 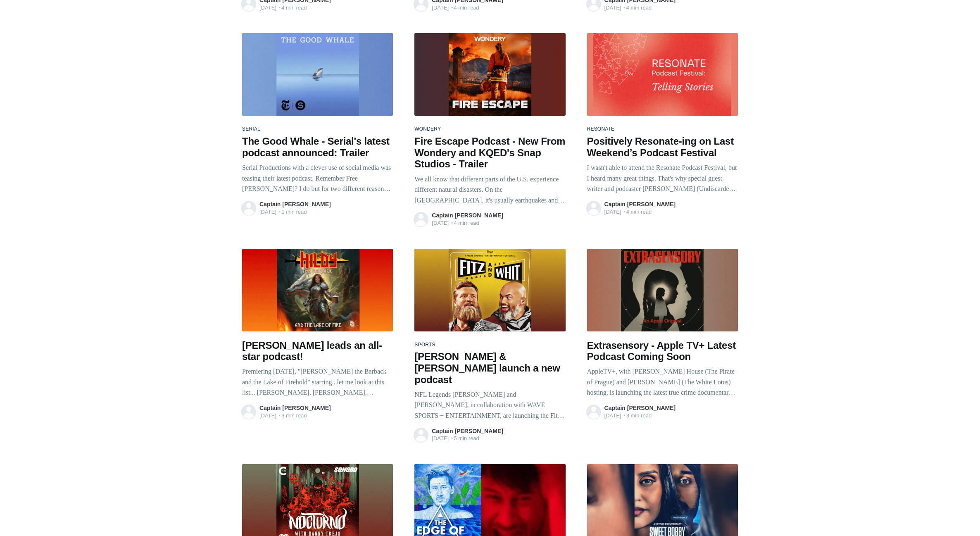 What do you see at coordinates (662, 290) in the screenshot?
I see `img: Extrasensory Podcast` at bounding box center [662, 290].